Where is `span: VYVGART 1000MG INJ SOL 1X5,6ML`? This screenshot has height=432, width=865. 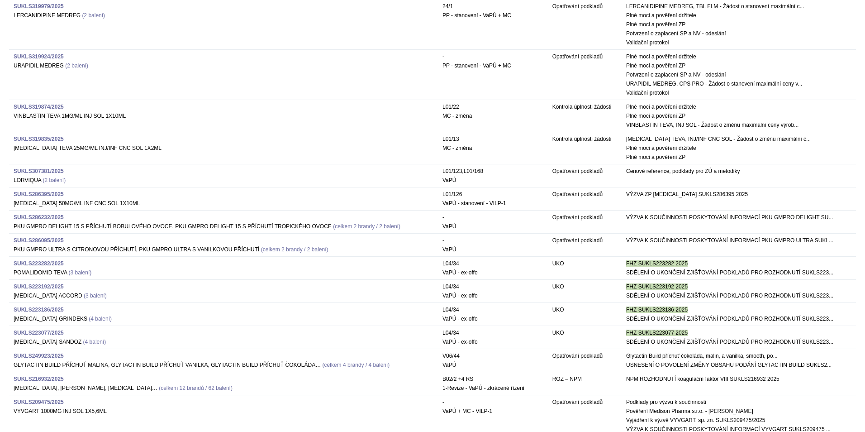
span: VYVGART 1000MG INJ SOL 1X5,6ML is located at coordinates (60, 411).